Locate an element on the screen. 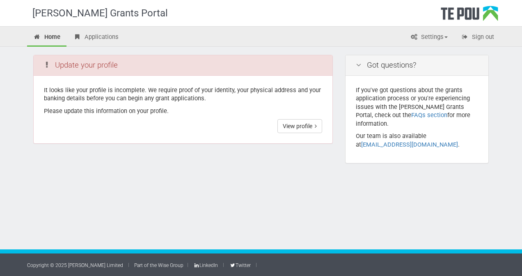 The height and width of the screenshot is (276, 522). div: Got questions? is located at coordinates (417, 66).